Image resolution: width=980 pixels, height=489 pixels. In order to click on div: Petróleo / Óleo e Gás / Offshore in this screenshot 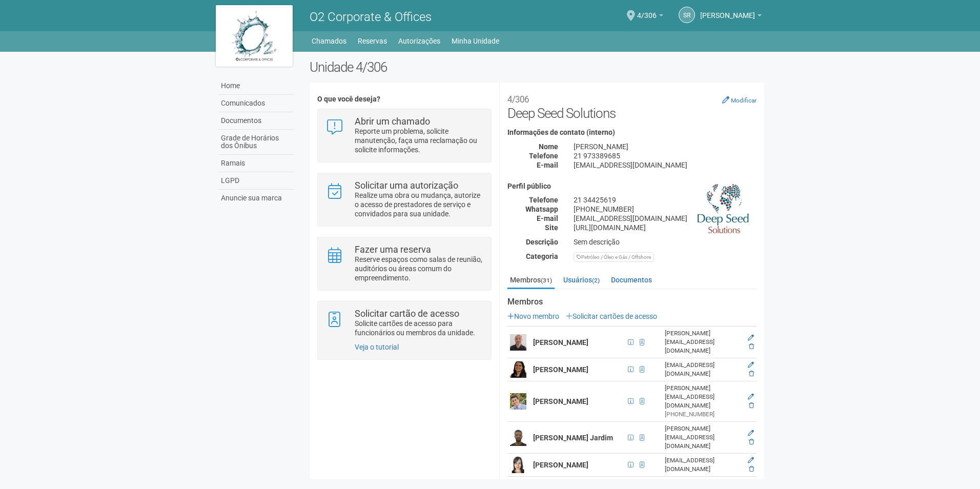, I will do `click(613, 257)`.